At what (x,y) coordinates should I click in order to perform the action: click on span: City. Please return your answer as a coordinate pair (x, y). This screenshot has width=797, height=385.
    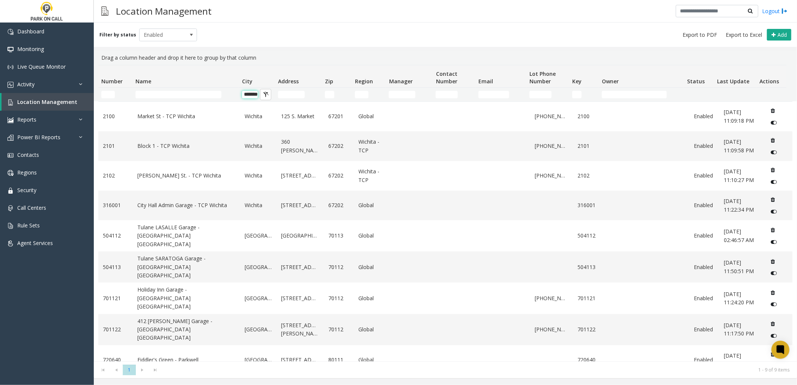
    Looking at the image, I should click on (247, 81).